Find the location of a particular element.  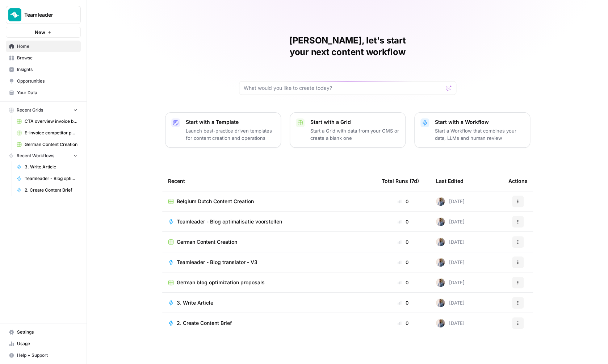

button: New is located at coordinates (43, 32).